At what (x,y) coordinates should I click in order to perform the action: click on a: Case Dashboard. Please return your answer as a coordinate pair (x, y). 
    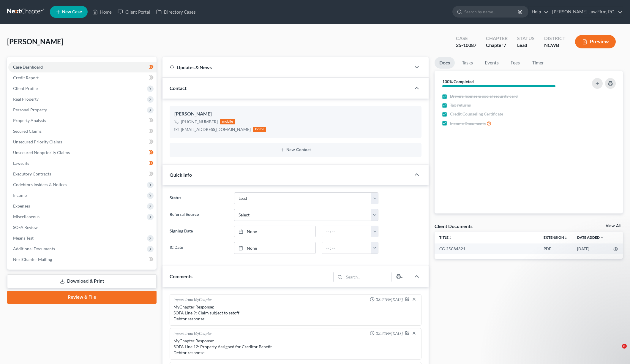
    Looking at the image, I should click on (82, 67).